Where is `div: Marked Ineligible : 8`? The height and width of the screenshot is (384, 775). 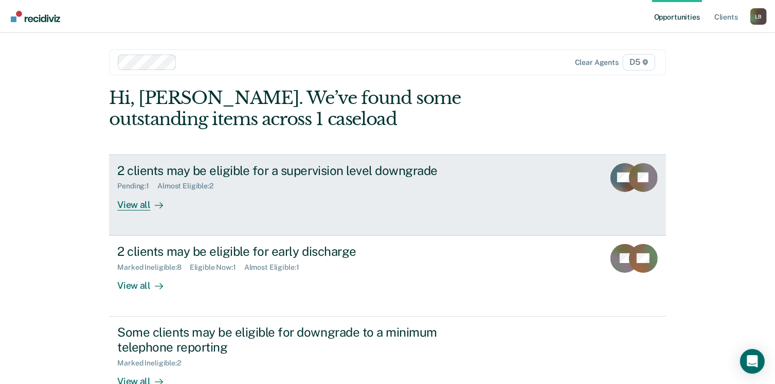
div: Marked Ineligible : 8 is located at coordinates (153, 267).